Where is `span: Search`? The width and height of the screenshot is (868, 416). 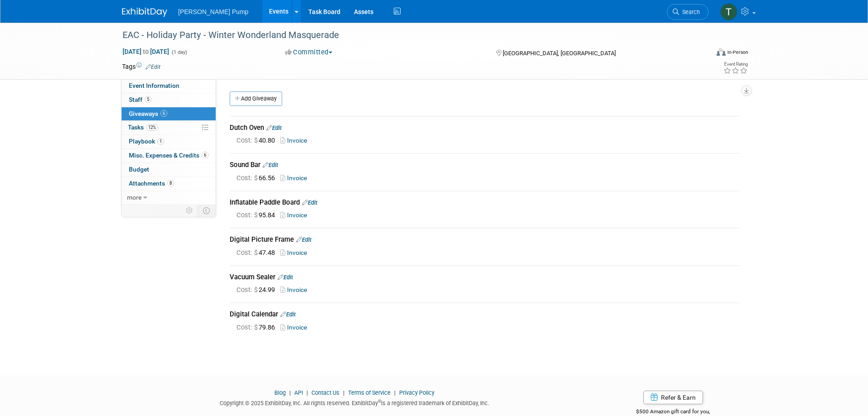 span: Search is located at coordinates (690, 12).